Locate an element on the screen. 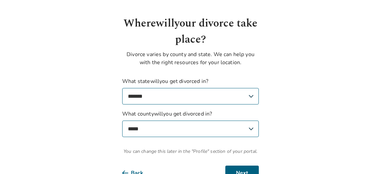  p: Divorce varies by county and state. We can help you with the right resources for your location. is located at coordinates (191, 58).